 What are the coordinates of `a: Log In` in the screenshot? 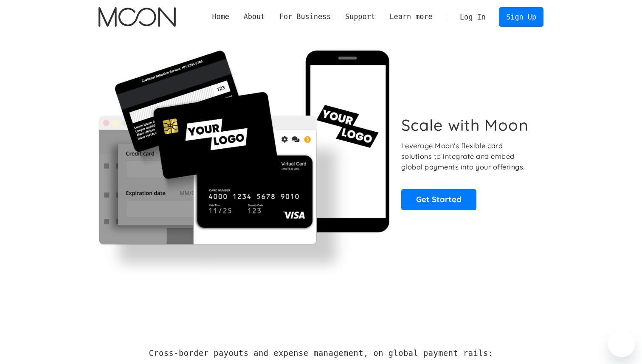 It's located at (472, 17).